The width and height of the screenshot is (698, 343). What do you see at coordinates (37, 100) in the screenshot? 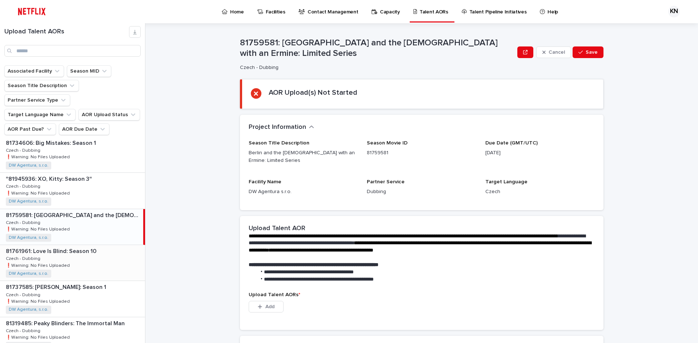
I see `button: Partner Service Type` at bounding box center [37, 100].